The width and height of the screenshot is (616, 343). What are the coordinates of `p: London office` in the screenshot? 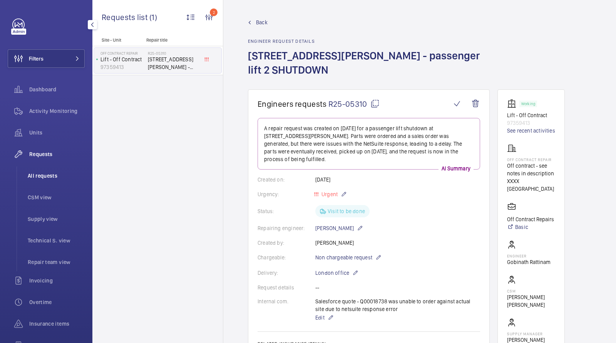 It's located at (337, 273).